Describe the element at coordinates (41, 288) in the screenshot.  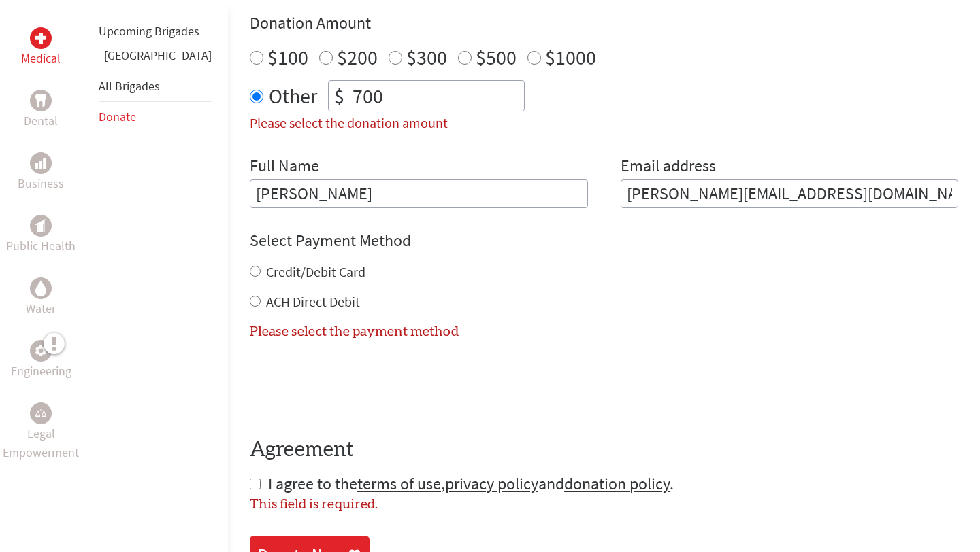
I see `img: Water` at that location.